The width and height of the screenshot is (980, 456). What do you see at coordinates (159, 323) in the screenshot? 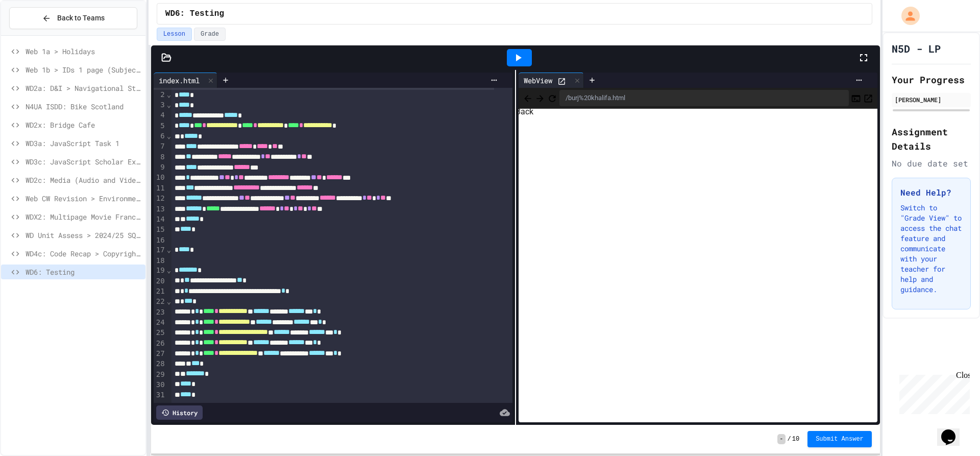
I see `div: 24` at bounding box center [159, 323].